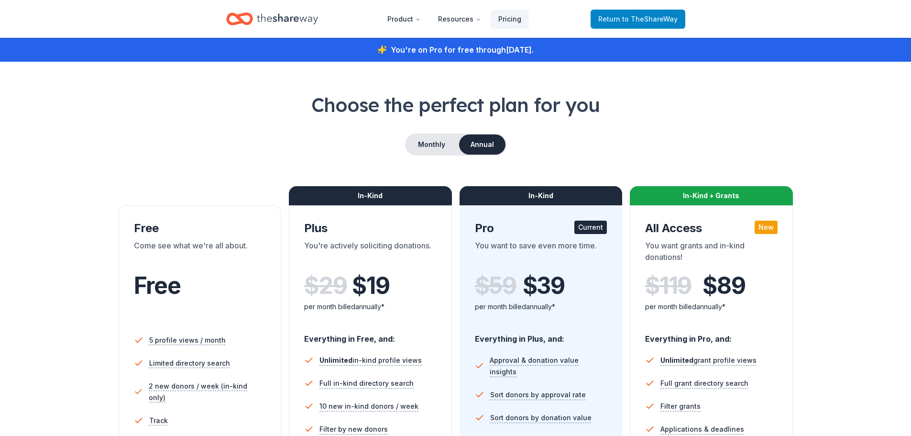 The image size is (911, 436). I want to click on div: You're actively soliciting donations., so click(370, 253).